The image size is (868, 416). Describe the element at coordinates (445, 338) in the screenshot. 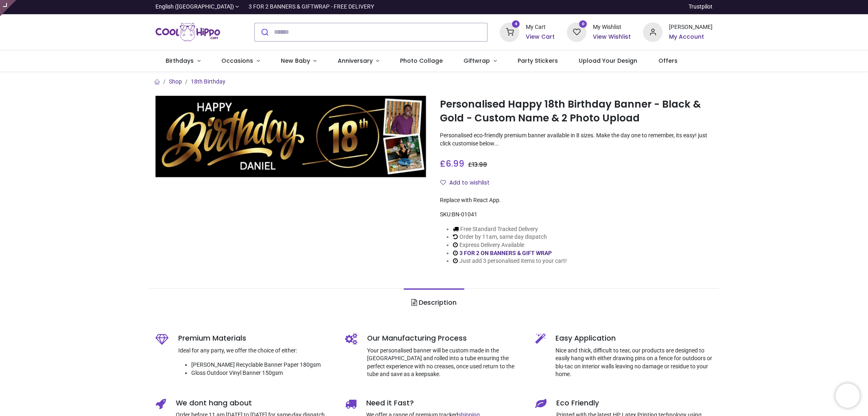

I see `h5: Our Manufacturing Process` at that location.